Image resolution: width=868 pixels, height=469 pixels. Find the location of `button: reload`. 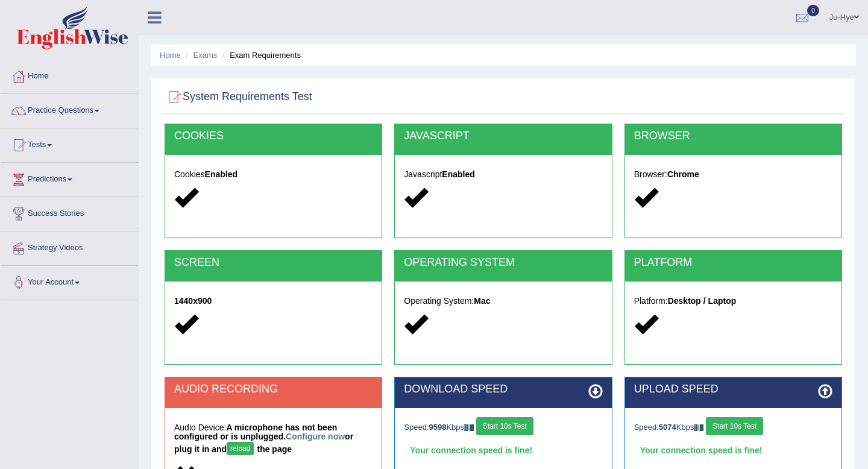

button: reload is located at coordinates (240, 448).